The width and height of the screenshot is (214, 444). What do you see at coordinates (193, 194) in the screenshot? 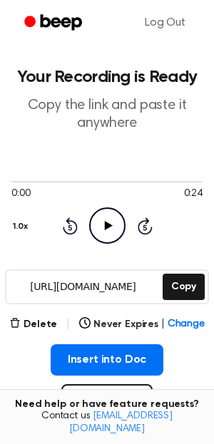
I see `span: 0:24` at bounding box center [193, 194].